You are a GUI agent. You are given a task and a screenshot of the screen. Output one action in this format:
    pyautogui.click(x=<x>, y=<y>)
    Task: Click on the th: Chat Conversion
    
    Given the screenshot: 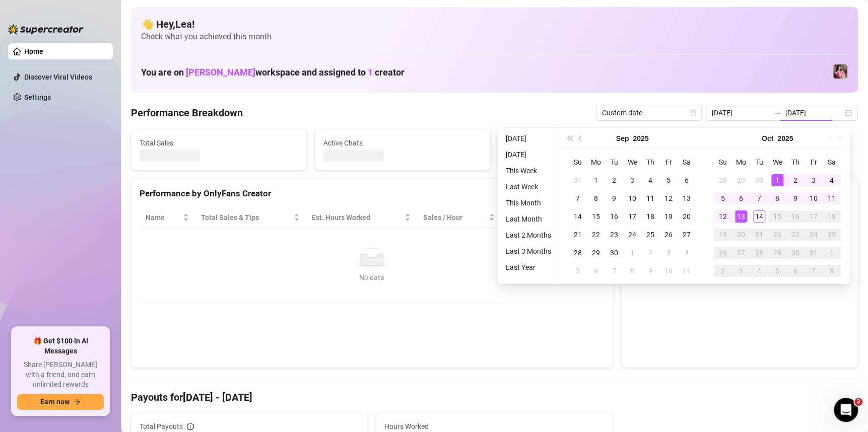 What is the action you would take?
    pyautogui.click(x=552, y=217)
    